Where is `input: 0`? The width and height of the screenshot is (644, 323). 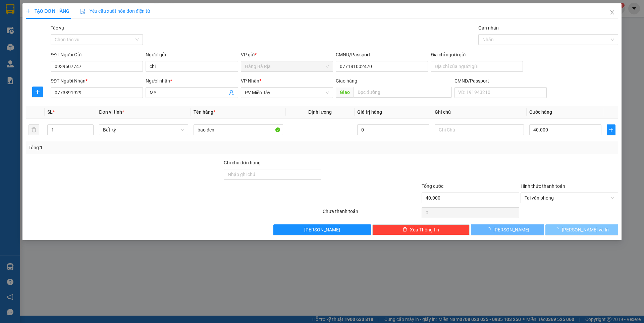 input: 0 is located at coordinates (393, 130).